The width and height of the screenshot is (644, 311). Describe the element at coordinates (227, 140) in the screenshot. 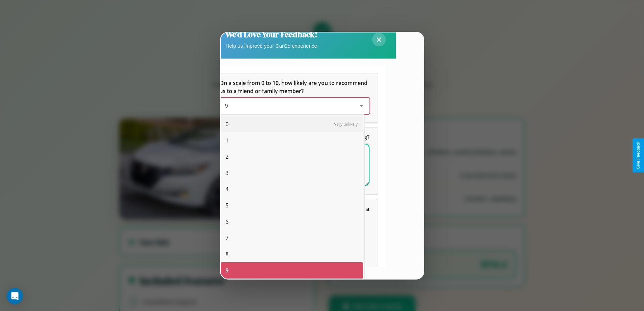

I see `span: 1` at that location.